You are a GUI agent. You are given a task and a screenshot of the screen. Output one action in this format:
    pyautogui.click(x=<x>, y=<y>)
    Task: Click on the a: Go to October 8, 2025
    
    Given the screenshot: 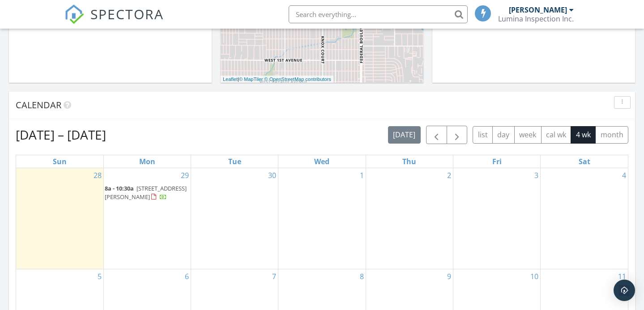 What is the action you would take?
    pyautogui.click(x=362, y=277)
    